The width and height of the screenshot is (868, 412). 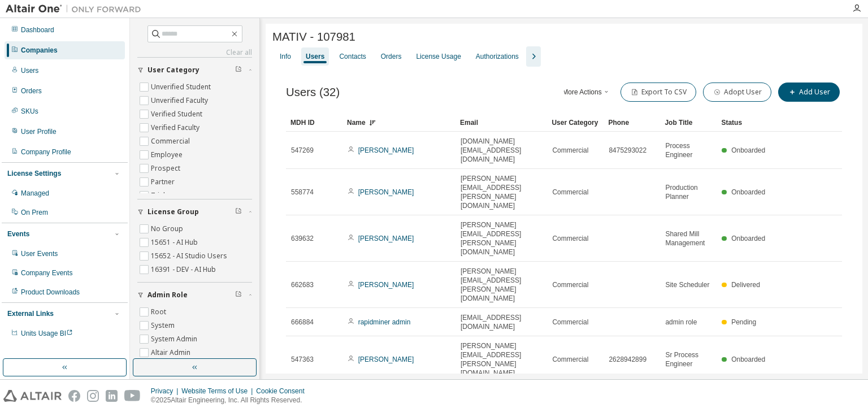 I want to click on label: 15652 - AI Studio Users, so click(x=190, y=256).